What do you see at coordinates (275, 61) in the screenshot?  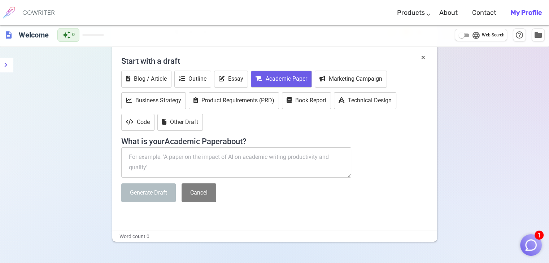 I see `h4: Start with a draft` at bounding box center [275, 61].